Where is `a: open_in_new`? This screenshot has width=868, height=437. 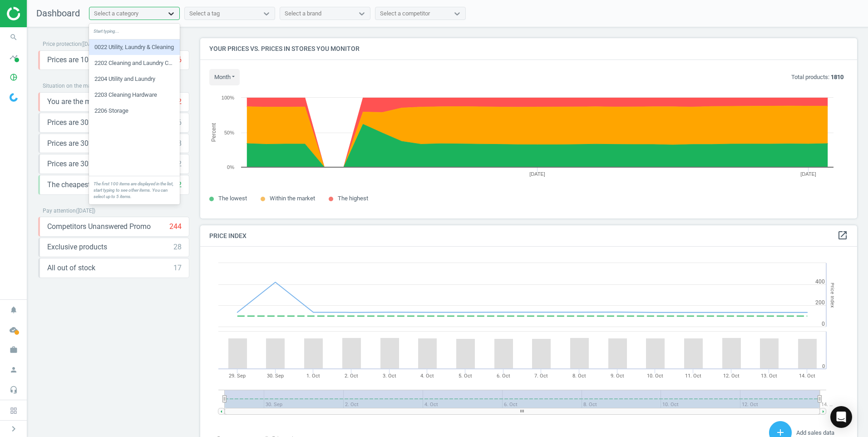
a: open_in_new is located at coordinates (843, 235).